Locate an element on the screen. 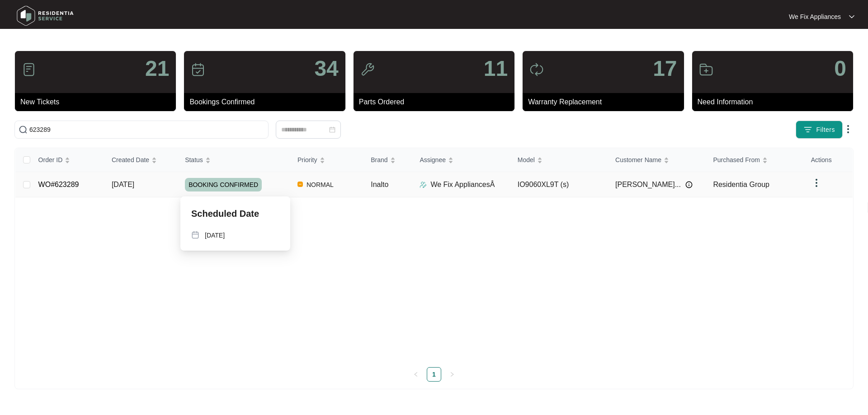  p: 17 is located at coordinates (664, 69).